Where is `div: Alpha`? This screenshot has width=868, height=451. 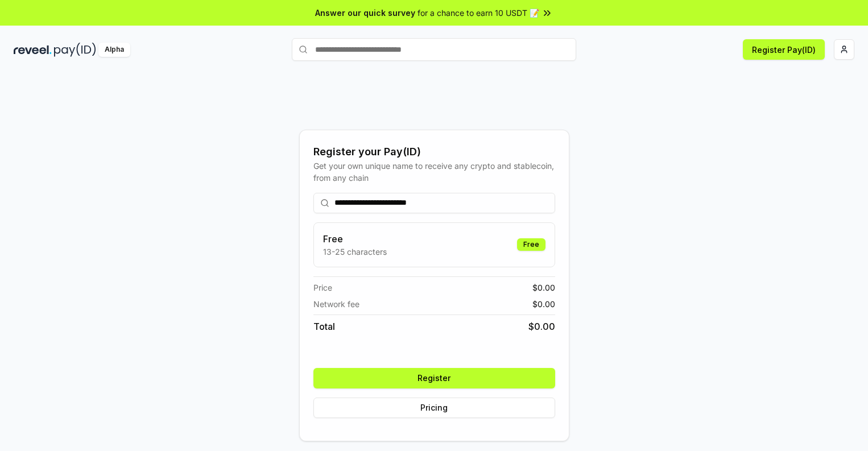
div: Alpha is located at coordinates (114, 49).